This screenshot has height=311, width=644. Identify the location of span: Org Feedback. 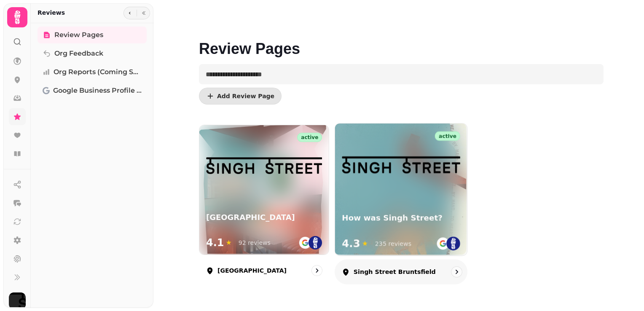
(79, 53).